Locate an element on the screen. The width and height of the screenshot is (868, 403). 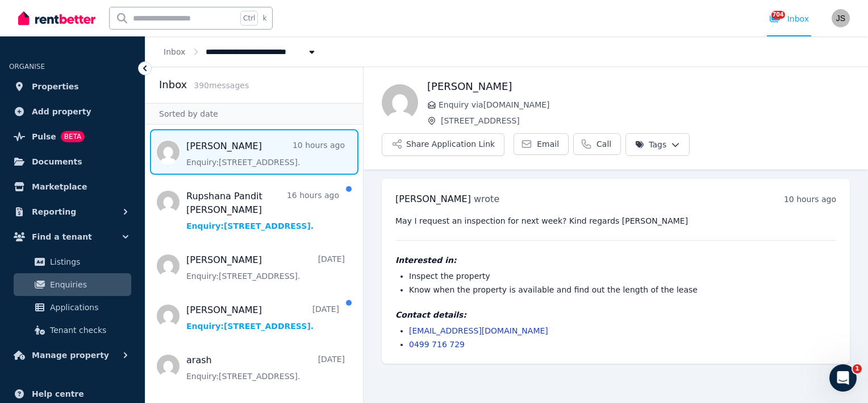
a: Listings is located at coordinates (72, 262).